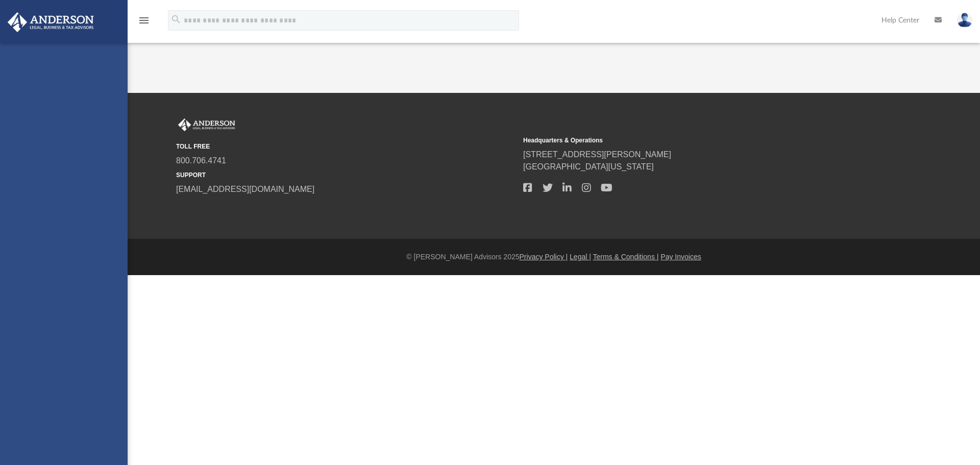 The height and width of the screenshot is (465, 980). What do you see at coordinates (580, 257) in the screenshot?
I see `a: Legal |` at bounding box center [580, 257].